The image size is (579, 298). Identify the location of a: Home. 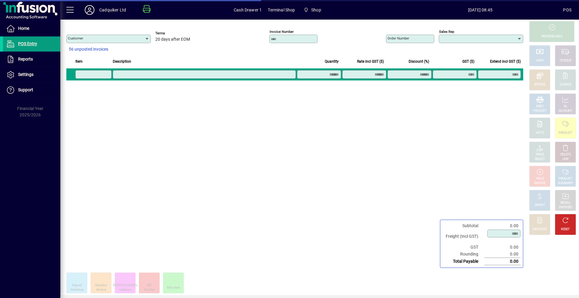
(32, 29).